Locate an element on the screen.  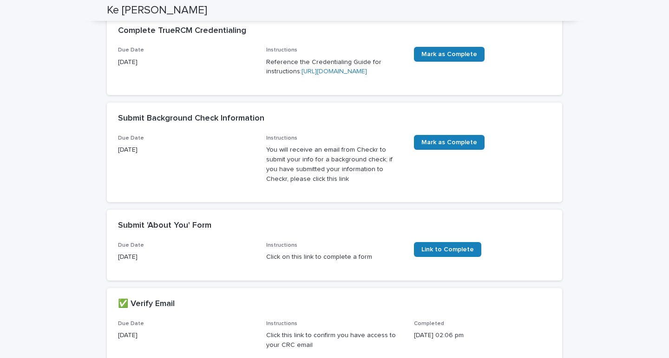
p: Reference the Credentialing Guide for instructions: is located at coordinates (334, 67).